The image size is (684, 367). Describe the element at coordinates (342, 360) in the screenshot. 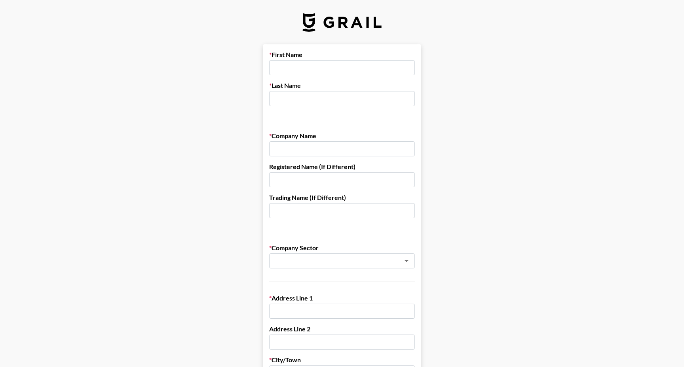

I see `label: City/Town` at that location.